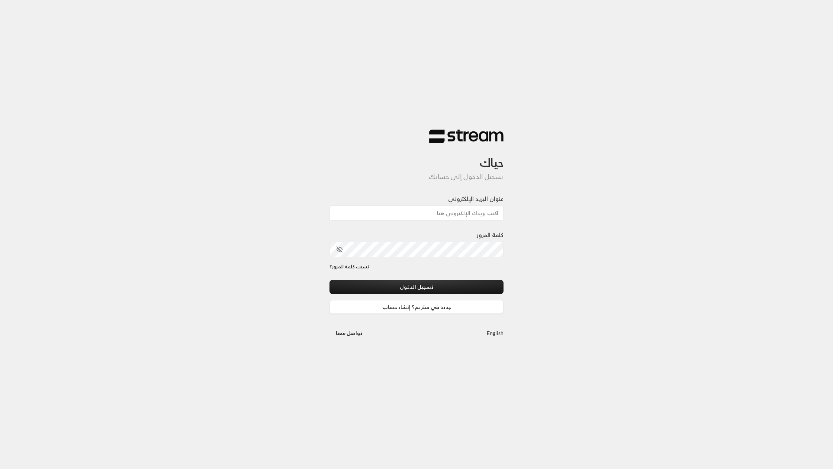 The height and width of the screenshot is (469, 833). What do you see at coordinates (349, 332) in the screenshot?
I see `button: تواصل معنا` at bounding box center [349, 332].